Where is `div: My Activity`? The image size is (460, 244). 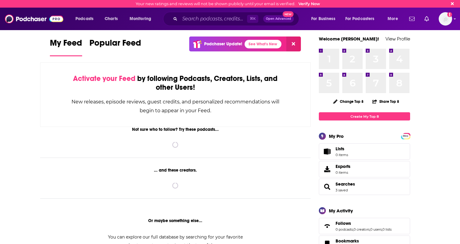
div: My Activity is located at coordinates (341, 211).